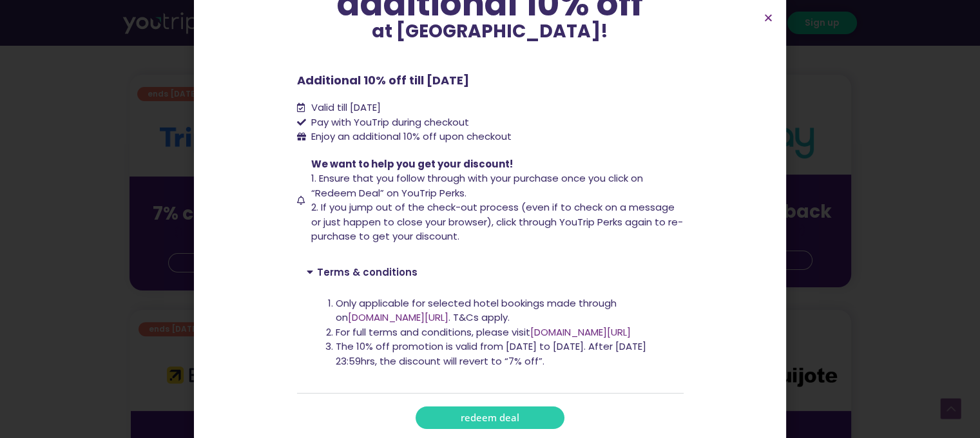 The width and height of the screenshot is (980, 438). I want to click on a: Terms & conditions, so click(367, 272).